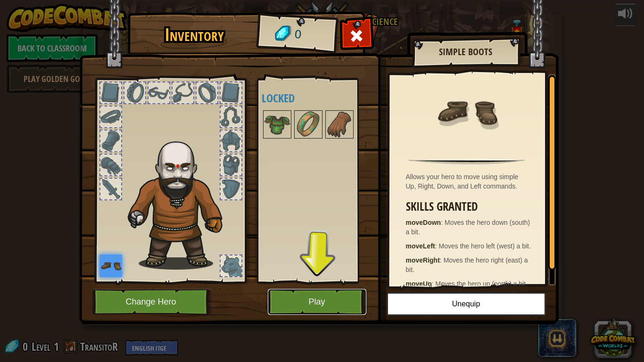 The image size is (644, 362). Describe the element at coordinates (423, 260) in the screenshot. I see `strong: moveRight` at that location.